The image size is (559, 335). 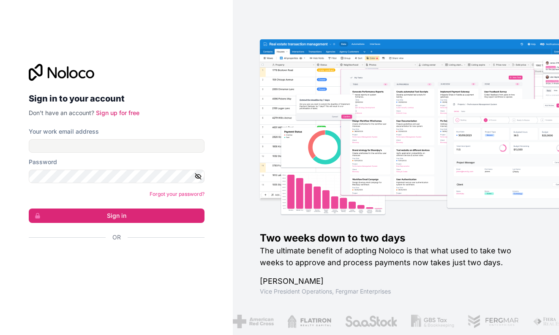 I want to click on a: Sign up for free, so click(x=118, y=112).